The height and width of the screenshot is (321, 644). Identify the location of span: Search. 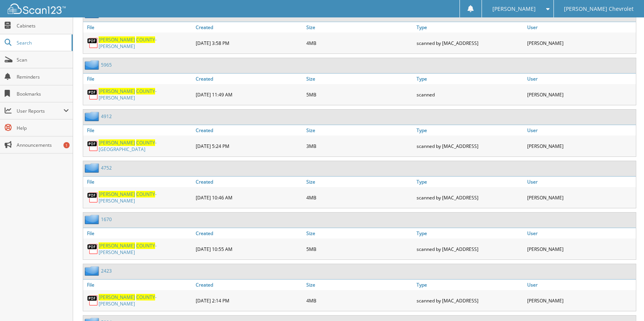
(42, 43).